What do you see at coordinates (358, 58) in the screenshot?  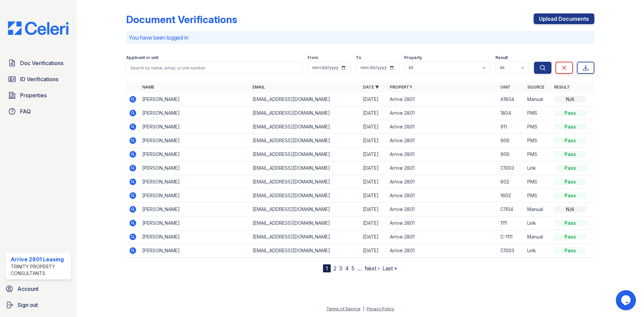 I see `label: To` at bounding box center [358, 58].